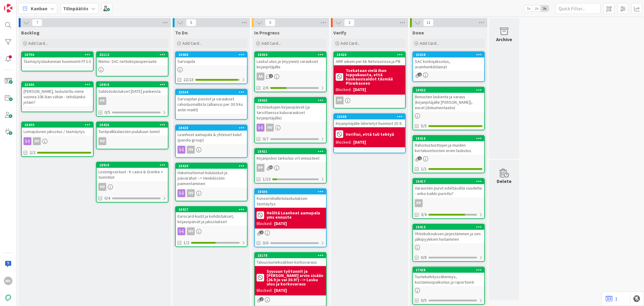 Image resolution: width=644 pixels, height=306 pixels. I want to click on span: 1, so click(420, 158).